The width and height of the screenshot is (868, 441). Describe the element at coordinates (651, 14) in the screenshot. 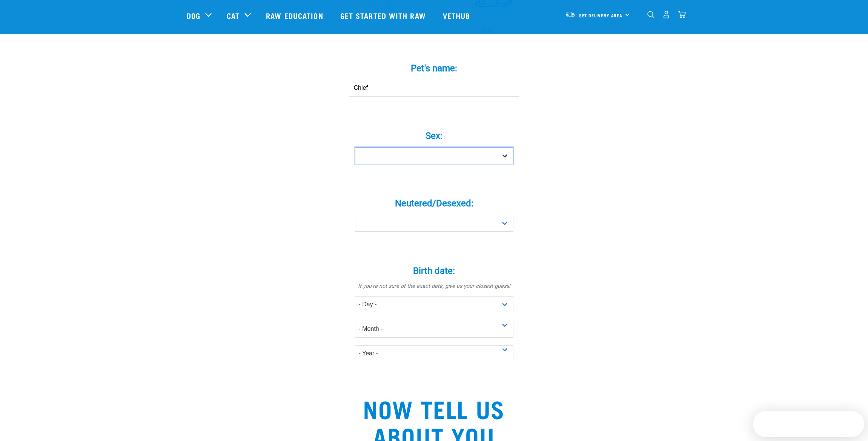

I see `img: home-icon-1@2x.png` at that location.